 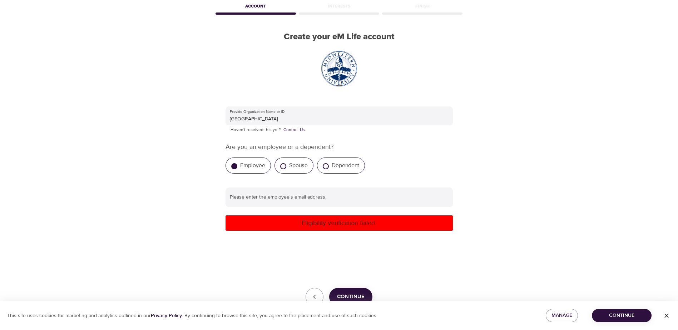 What do you see at coordinates (339, 69) in the screenshot?
I see `img: Midwestern_University_seal.svg.png` at bounding box center [339, 69].